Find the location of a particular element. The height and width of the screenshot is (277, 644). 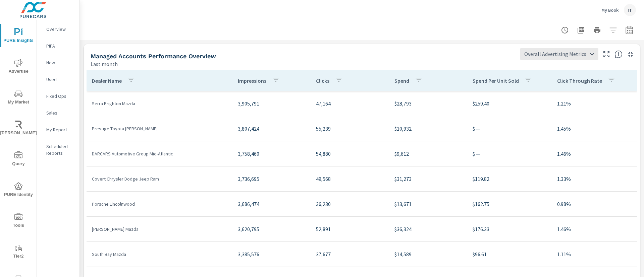

div: Fixed Ops is located at coordinates (58, 96).